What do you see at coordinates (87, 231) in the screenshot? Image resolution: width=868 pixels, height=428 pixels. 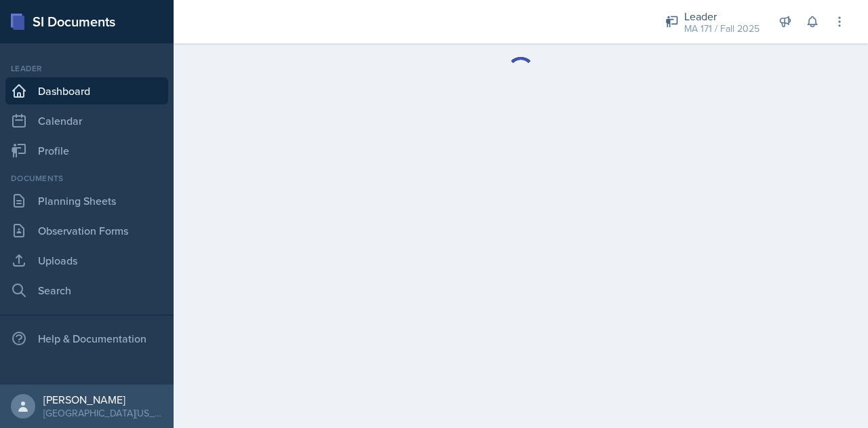 I see `a: Observation Forms` at bounding box center [87, 231].